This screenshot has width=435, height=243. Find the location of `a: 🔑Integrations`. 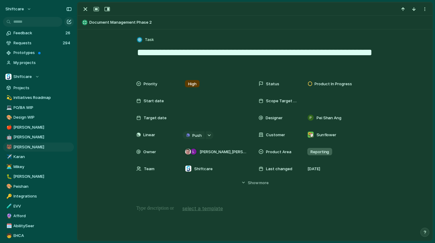

a: 🔑Integrations is located at coordinates (39, 196).